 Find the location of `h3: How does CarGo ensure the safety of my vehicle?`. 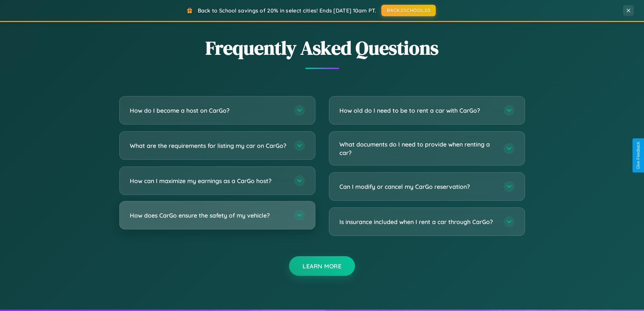

h3: How does CarGo ensure the safety of my vehicle? is located at coordinates (209, 215).